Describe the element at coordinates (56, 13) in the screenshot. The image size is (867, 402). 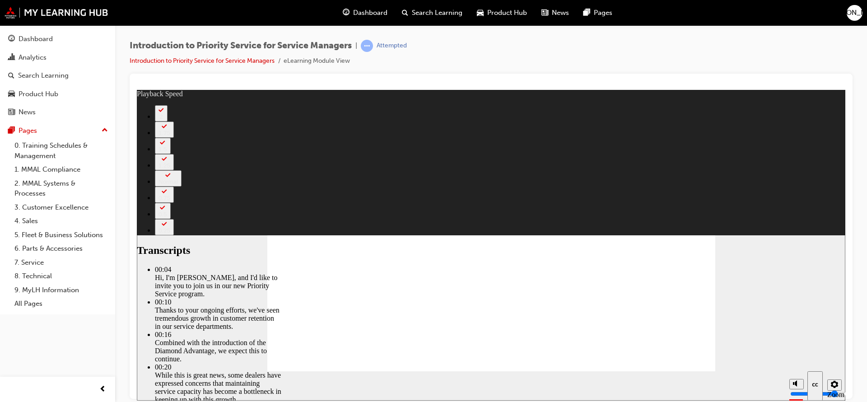
I see `img: mmal` at that location.